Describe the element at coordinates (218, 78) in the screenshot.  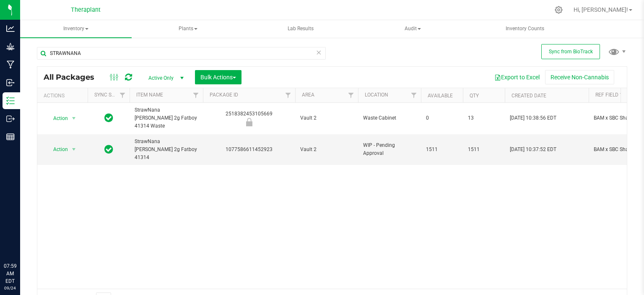
I see `span: Bulk Actions` at that location.